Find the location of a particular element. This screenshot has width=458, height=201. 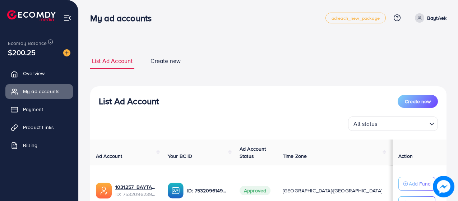

h3: My ad accounts is located at coordinates (124, 18).